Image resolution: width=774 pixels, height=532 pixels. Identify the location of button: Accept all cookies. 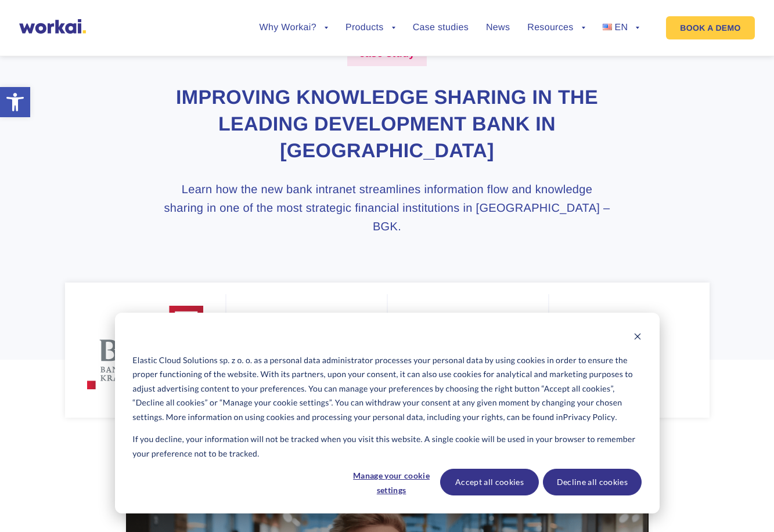
(489, 483).